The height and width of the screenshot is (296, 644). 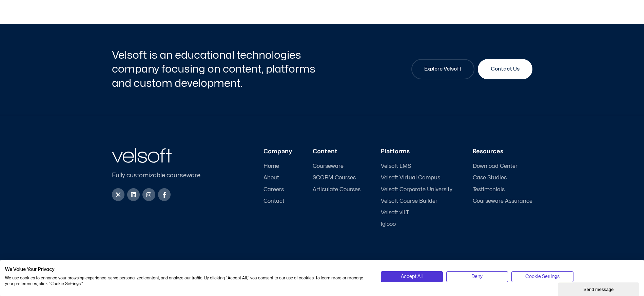 What do you see at coordinates (416, 201) in the screenshot?
I see `a: Velsoft Course Builder` at bounding box center [416, 201].